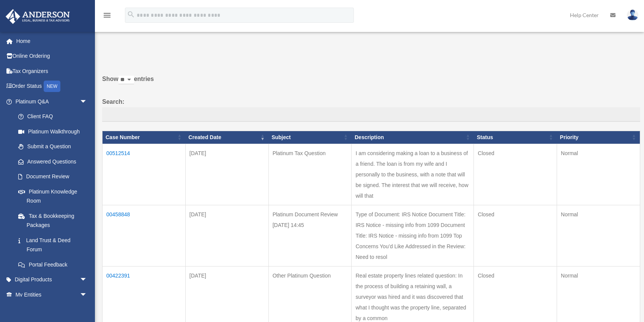  I want to click on input: Search:, so click(371, 115).